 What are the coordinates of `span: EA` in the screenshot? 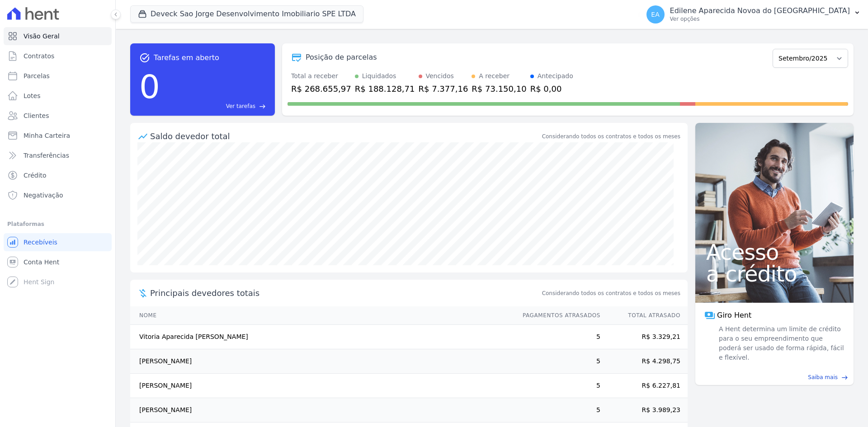 It's located at (655, 15).